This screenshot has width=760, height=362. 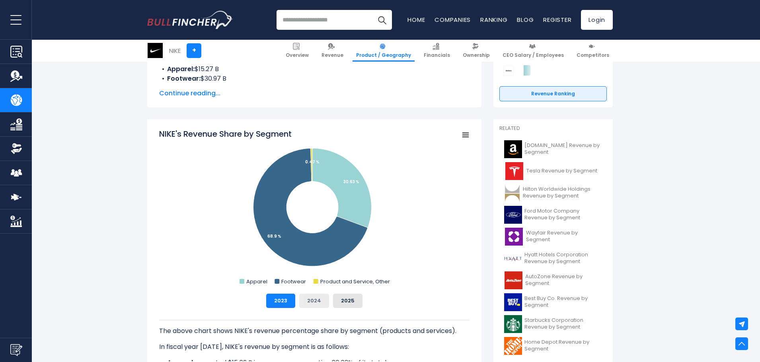 I want to click on img: BBY logo, so click(x=513, y=302).